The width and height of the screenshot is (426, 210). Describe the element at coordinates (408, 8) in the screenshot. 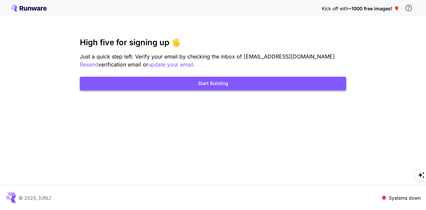

I see `button: In order to qualify for free credit, you need to sign up with a business email address and click ...` at that location.